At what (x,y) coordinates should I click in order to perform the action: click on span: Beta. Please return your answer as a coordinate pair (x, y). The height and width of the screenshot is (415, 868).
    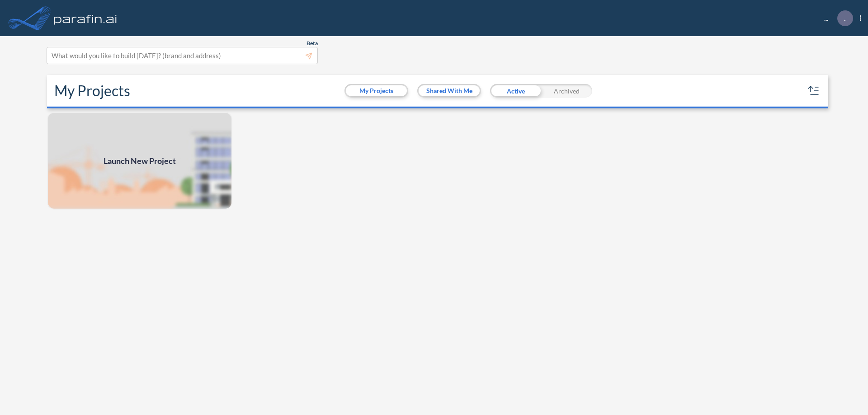
    Looking at the image, I should click on (312, 44).